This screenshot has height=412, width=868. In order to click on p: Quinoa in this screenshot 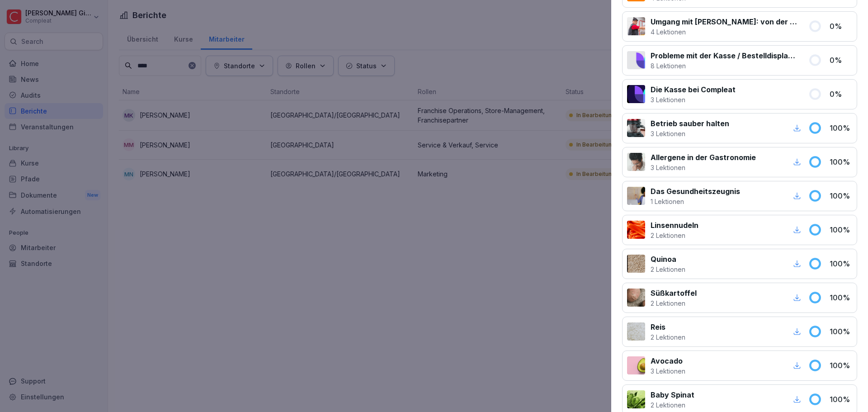, I will do `click(667, 260)`.